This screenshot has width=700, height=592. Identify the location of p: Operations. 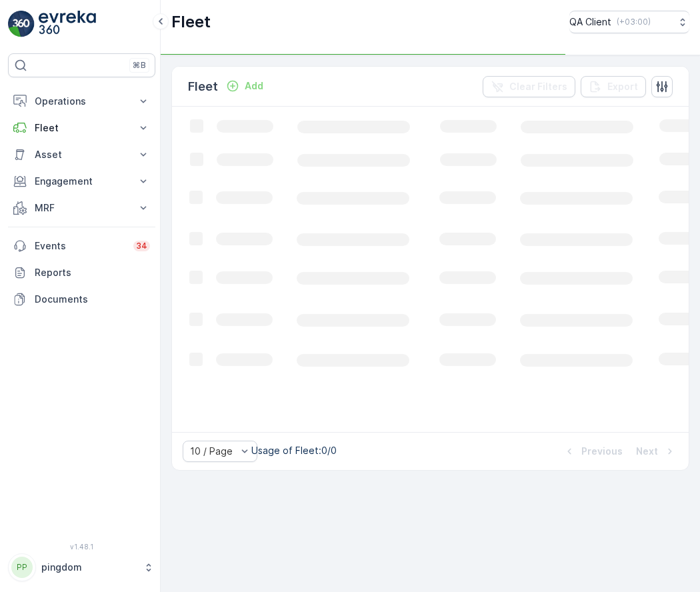
(81, 101).